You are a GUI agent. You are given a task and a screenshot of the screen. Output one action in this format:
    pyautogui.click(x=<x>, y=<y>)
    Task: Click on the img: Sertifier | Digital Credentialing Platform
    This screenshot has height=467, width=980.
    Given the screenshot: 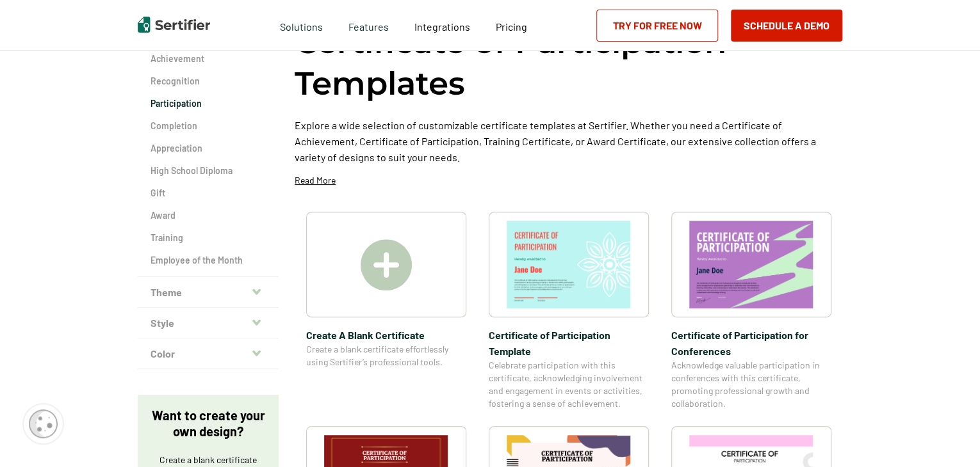 What is the action you would take?
    pyautogui.click(x=173, y=24)
    